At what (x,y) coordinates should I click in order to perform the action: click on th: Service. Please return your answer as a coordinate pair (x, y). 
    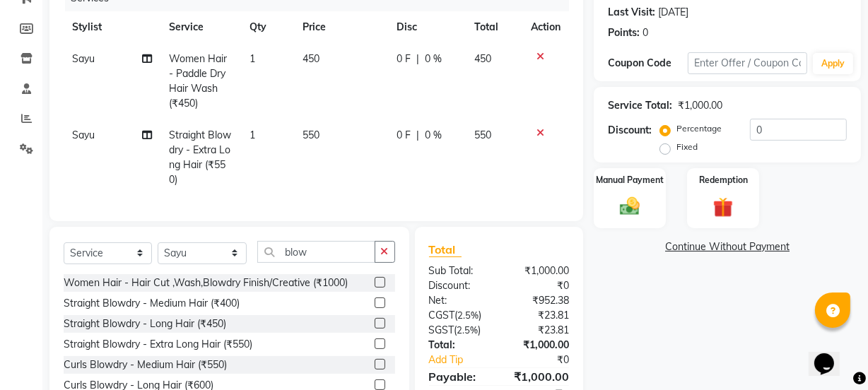
    Looking at the image, I should click on (201, 27).